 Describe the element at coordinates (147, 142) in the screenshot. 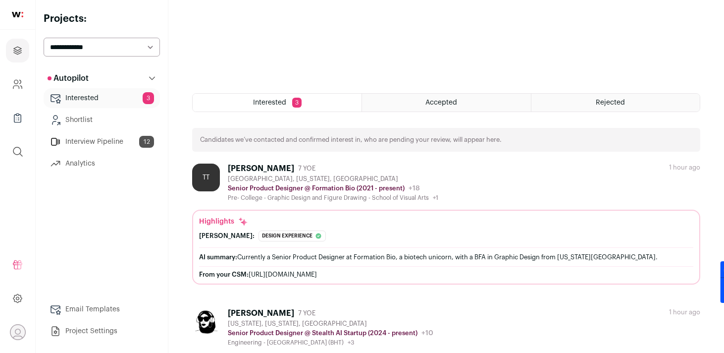

I see `span: 12` at that location.